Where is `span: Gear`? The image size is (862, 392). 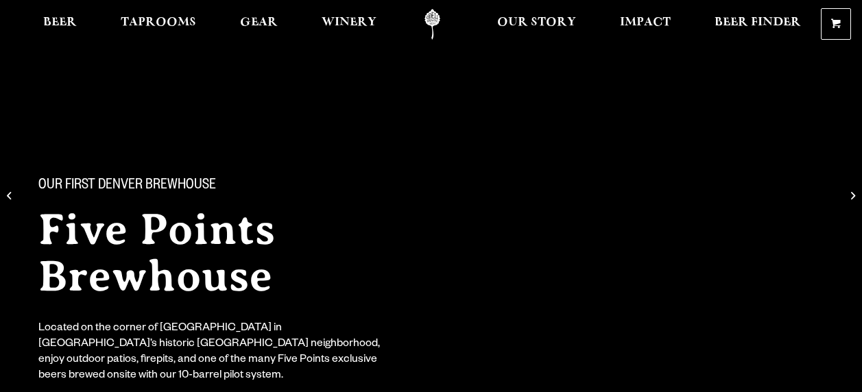 span: Gear is located at coordinates (259, 23).